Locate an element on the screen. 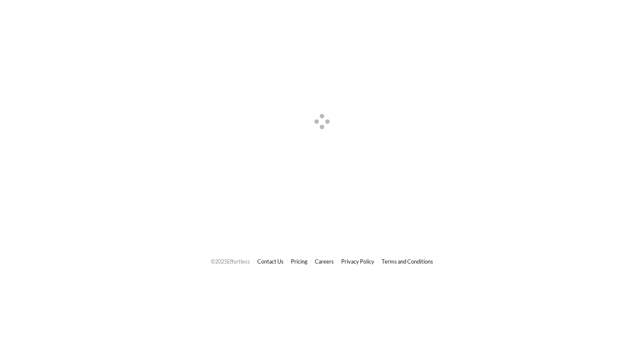  a: Contact Us is located at coordinates (270, 261).